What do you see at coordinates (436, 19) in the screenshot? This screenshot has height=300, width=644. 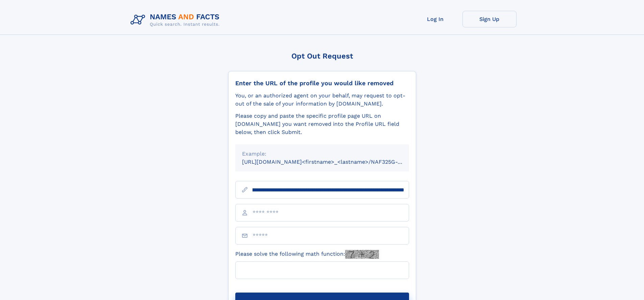 I see `a: Log In` at bounding box center [436, 19].